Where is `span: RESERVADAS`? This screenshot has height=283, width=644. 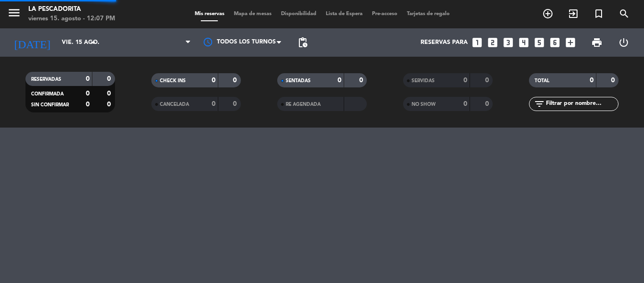
span: RESERVADAS is located at coordinates (46, 79).